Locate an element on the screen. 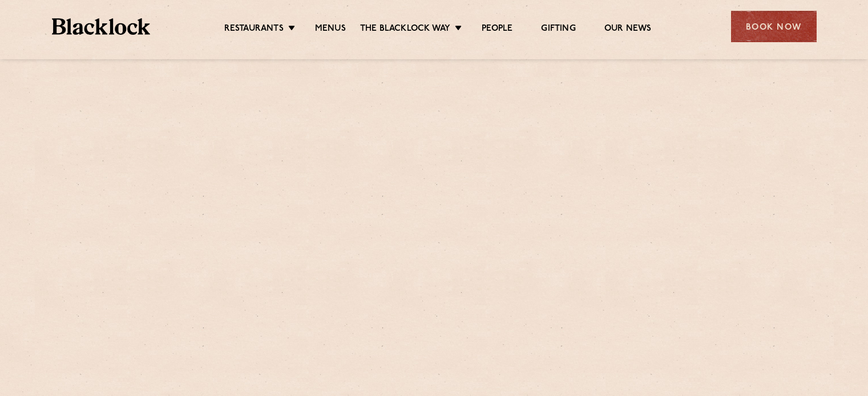 The image size is (868, 396). a: Menus is located at coordinates (331, 30).